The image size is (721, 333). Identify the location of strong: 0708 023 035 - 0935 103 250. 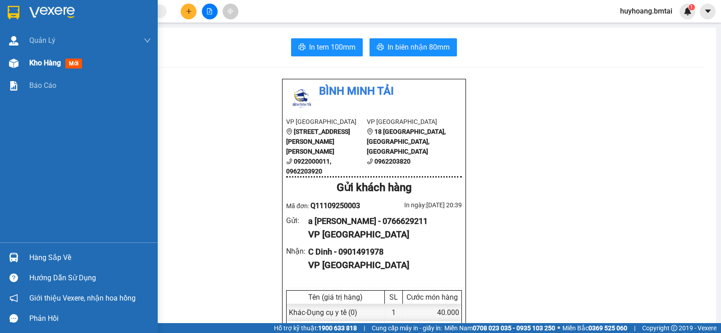
(514, 328).